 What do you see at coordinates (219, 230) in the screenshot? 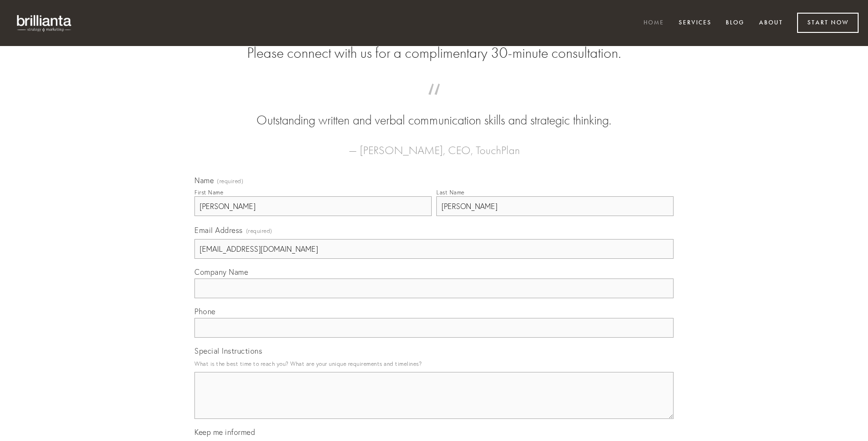
I see `span: Email Address` at bounding box center [219, 230].